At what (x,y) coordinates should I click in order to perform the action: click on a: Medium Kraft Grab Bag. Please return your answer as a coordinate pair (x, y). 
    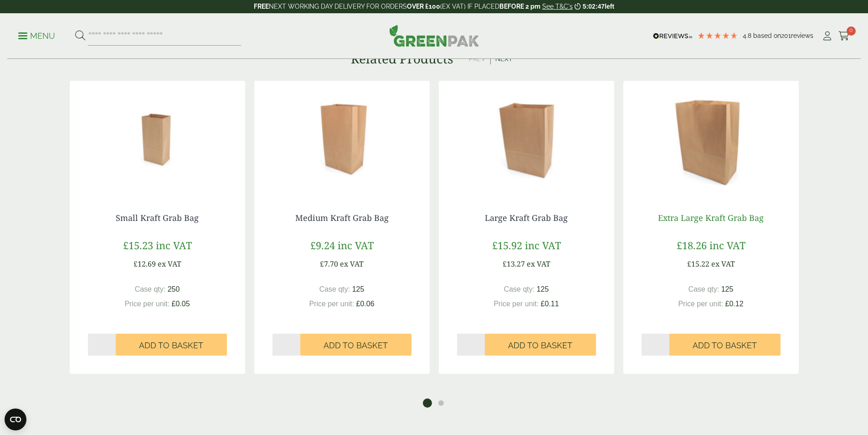
    Looking at the image, I should click on (342, 218).